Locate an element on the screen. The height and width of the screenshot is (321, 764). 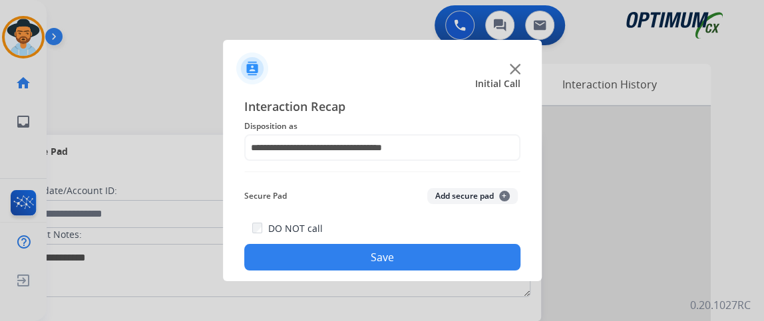
p: 0.20.1027RC is located at coordinates (720, 305).